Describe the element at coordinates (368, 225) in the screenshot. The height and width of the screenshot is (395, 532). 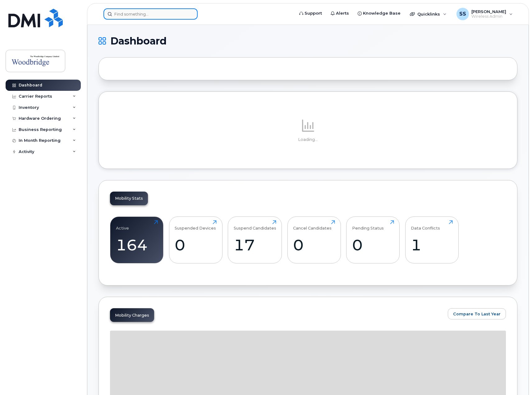
I see `div: Pending Status` at that location.